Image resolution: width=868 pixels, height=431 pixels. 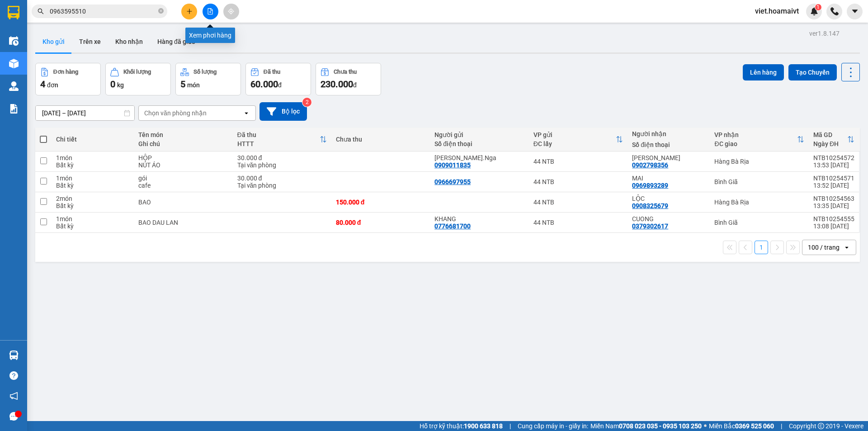 What do you see at coordinates (479, 143) in the screenshot?
I see `div: Số điện thoại` at bounding box center [479, 143].